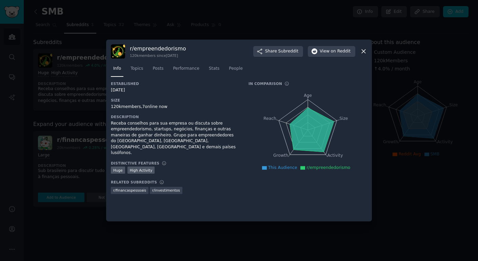  What do you see at coordinates (117, 70) in the screenshot?
I see `a: Info` at bounding box center [117, 70].